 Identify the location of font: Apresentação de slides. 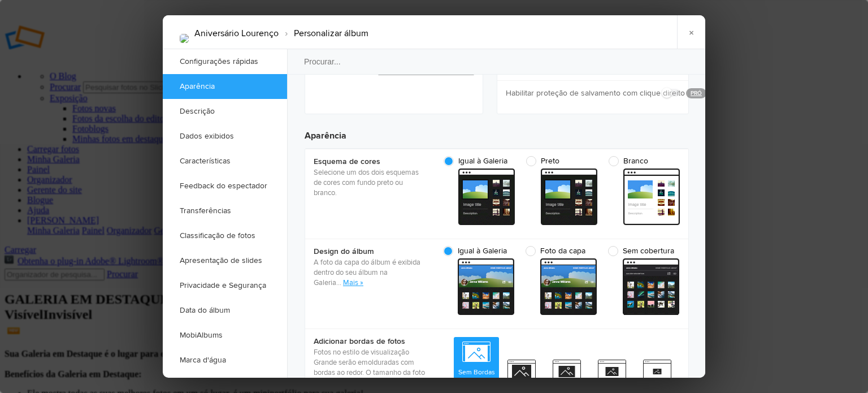
(221, 260).